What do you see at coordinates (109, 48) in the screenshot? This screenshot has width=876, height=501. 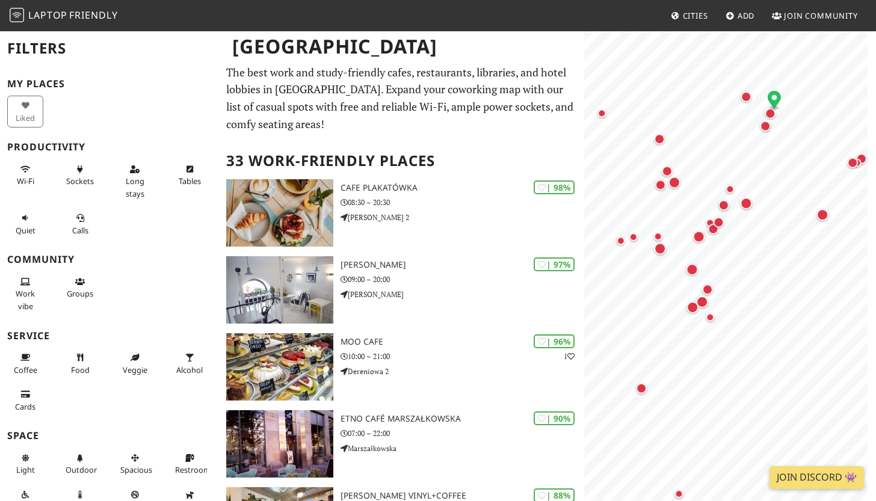 I see `h2: Filters` at bounding box center [109, 48].